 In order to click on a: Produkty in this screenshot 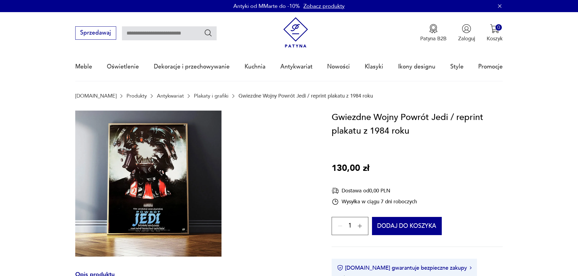, I will do `click(136, 96)`.